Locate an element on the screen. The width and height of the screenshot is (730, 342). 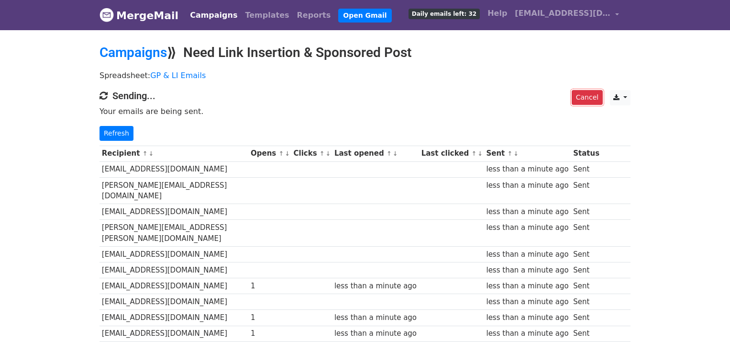
a: Cancel is located at coordinates (587, 97).